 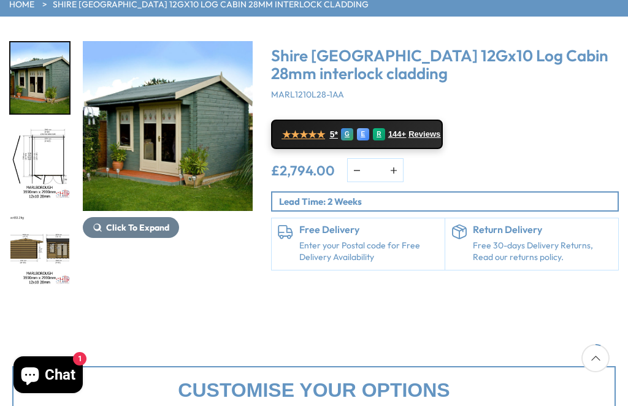 What do you see at coordinates (137, 228) in the screenshot?
I see `span: Click To Expand` at bounding box center [137, 228].